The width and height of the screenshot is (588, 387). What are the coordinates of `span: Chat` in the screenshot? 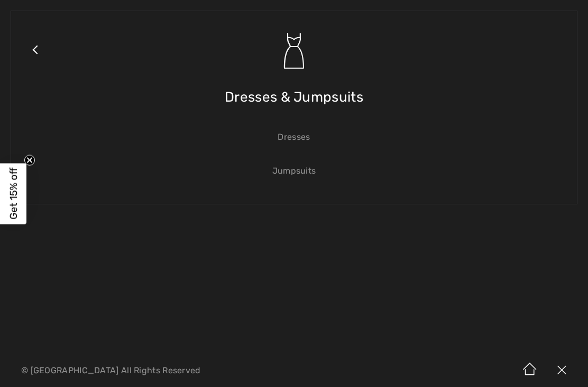 It's located at (35, 12).